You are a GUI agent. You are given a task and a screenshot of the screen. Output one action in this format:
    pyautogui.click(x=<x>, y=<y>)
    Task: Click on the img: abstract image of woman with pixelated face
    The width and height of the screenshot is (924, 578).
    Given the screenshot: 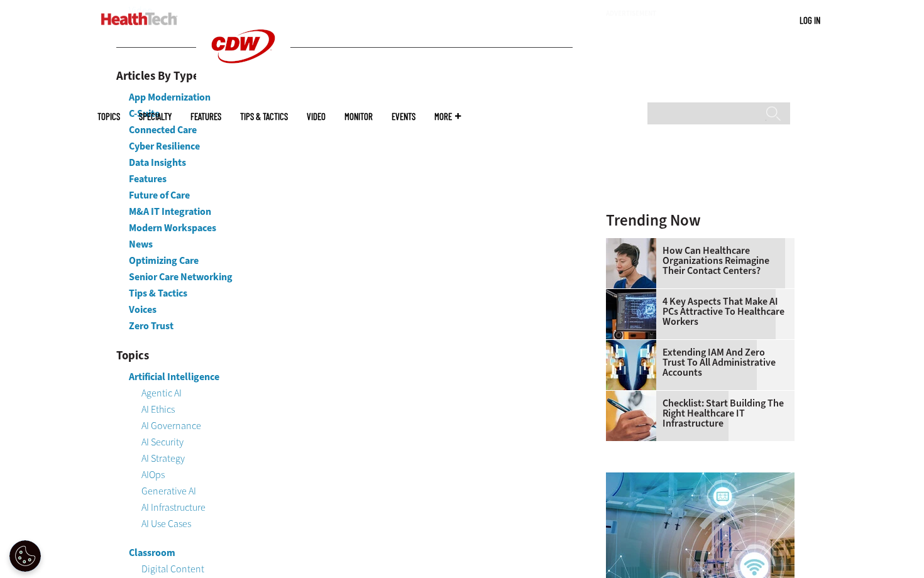 What is the action you would take?
    pyautogui.click(x=631, y=365)
    